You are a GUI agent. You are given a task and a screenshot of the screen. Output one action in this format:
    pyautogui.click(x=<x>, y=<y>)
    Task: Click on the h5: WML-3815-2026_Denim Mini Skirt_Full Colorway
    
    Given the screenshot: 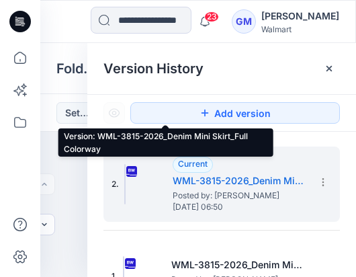 What is the action you would take?
    pyautogui.click(x=240, y=181)
    